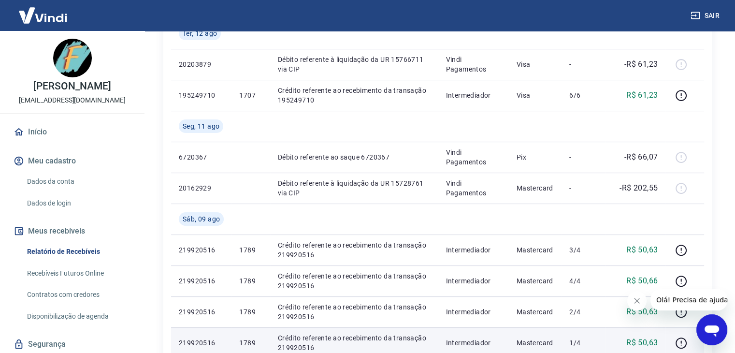  Describe the element at coordinates (201, 188) in the screenshot. I see `p: 20162929` at that location.